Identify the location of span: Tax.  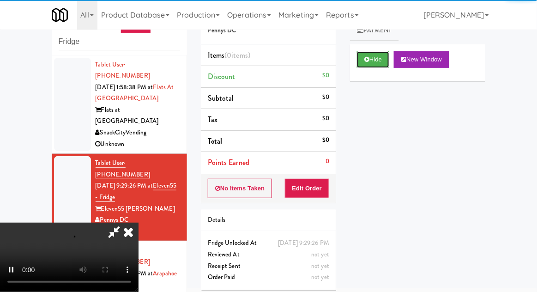
(212, 119).